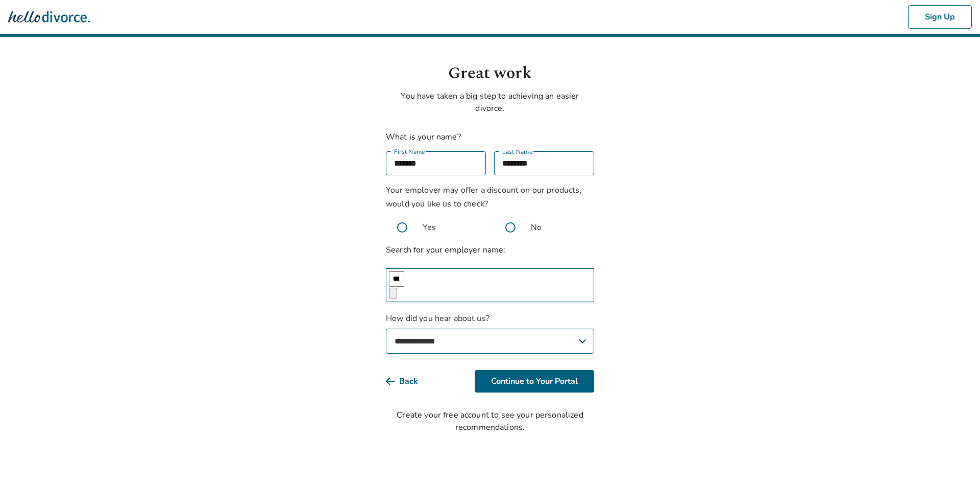 The height and width of the screenshot is (483, 980). Describe the element at coordinates (534, 381) in the screenshot. I see `button: Continue to Your Portal` at that location.